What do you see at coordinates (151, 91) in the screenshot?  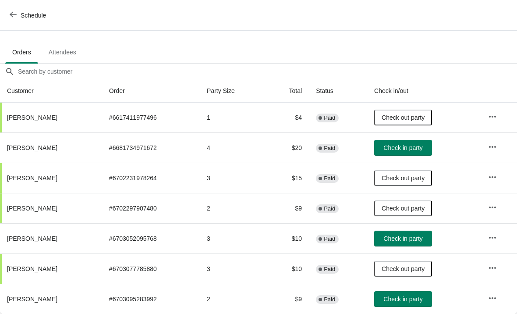 I see `th: Order` at bounding box center [151, 91].